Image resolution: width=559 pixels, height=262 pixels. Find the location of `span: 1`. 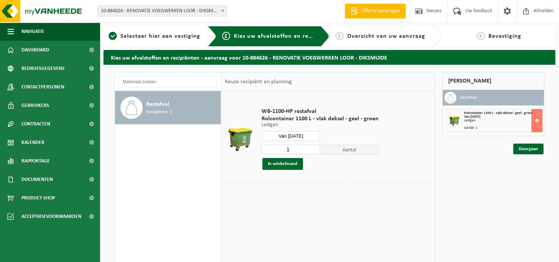

span: 1 is located at coordinates (113, 36).